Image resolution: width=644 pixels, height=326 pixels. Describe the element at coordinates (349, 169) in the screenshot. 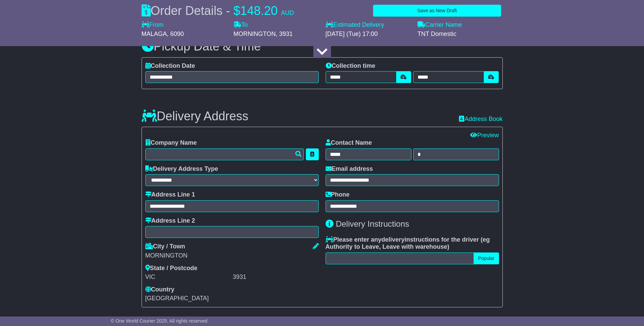

I see `label: Email address` at that location.